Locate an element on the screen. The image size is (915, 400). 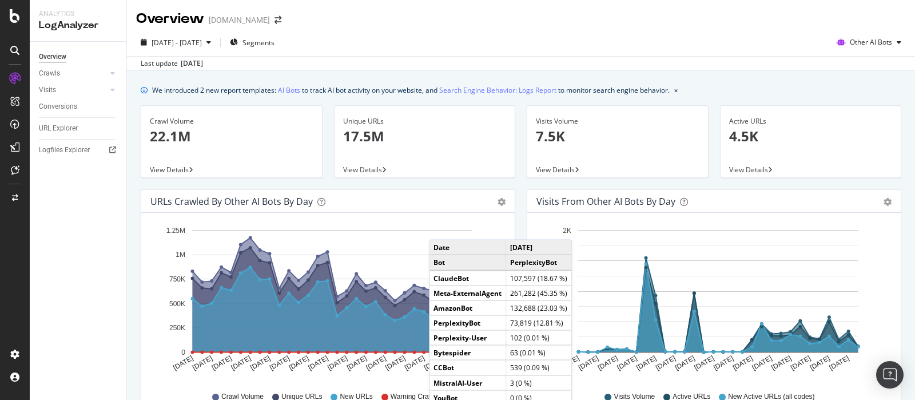
div: Conversions is located at coordinates (58, 106).